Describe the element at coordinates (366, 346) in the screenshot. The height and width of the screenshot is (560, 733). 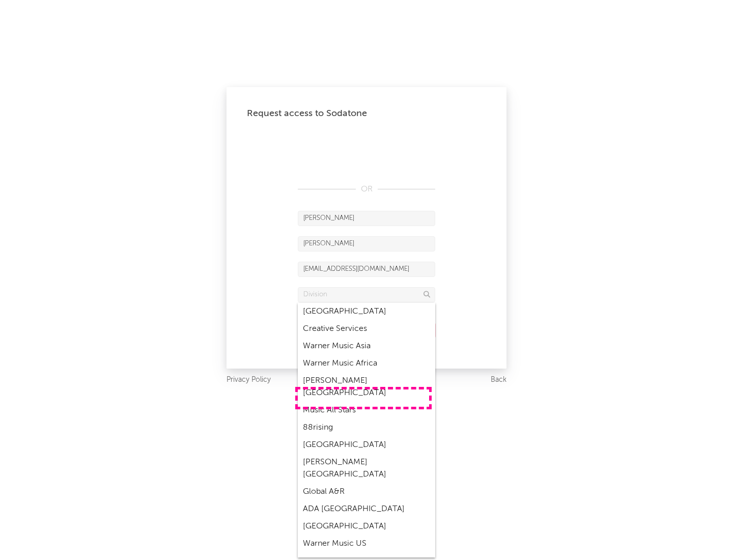
I see `div: Warner Music Asia` at that location.